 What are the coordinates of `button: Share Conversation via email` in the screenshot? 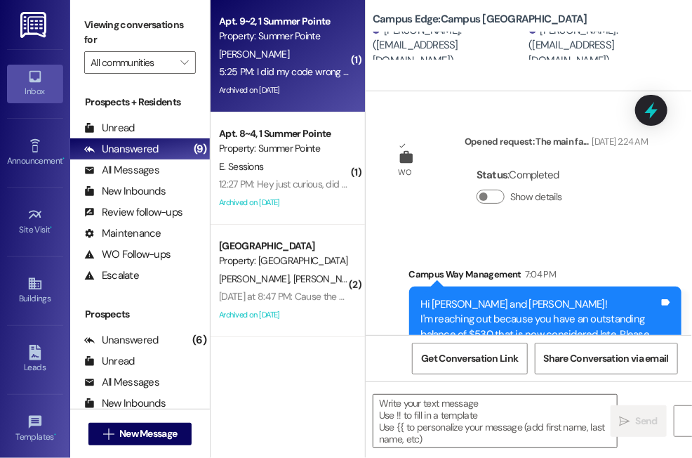 It's located at (606, 358).